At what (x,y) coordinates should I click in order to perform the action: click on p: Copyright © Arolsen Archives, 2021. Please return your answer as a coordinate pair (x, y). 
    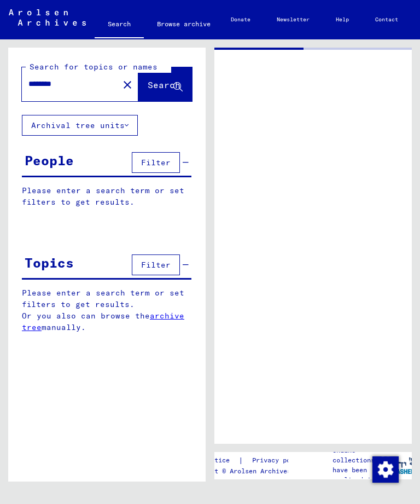
    Looking at the image, I should click on (251, 471).